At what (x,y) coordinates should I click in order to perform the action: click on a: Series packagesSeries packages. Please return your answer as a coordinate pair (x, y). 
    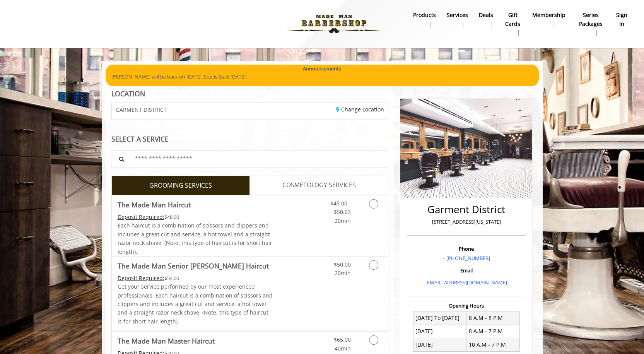
    Looking at the image, I should click on (591, 24).